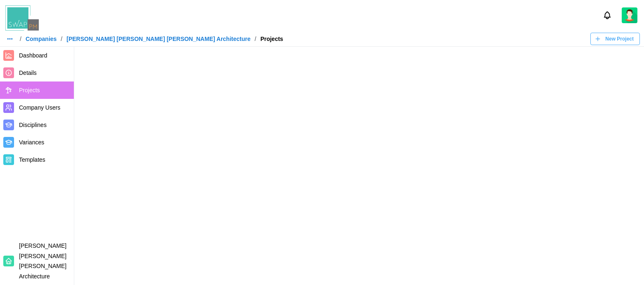 Image resolution: width=644 pixels, height=285 pixels. Describe the element at coordinates (33, 56) in the screenshot. I see `span: Dashboard` at that location.